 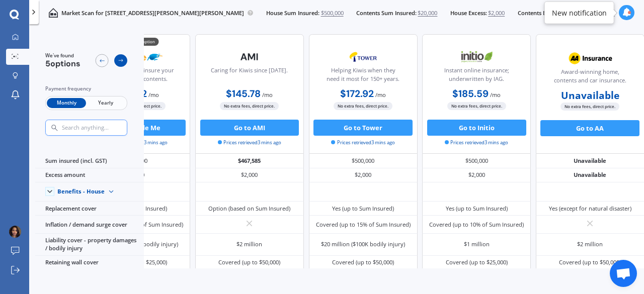 I want to click on div: Retaining wall cover, so click(x=89, y=263).